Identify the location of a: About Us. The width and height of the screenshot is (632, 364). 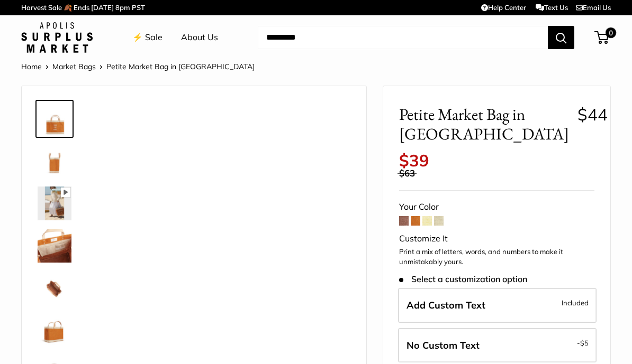
(199, 38).